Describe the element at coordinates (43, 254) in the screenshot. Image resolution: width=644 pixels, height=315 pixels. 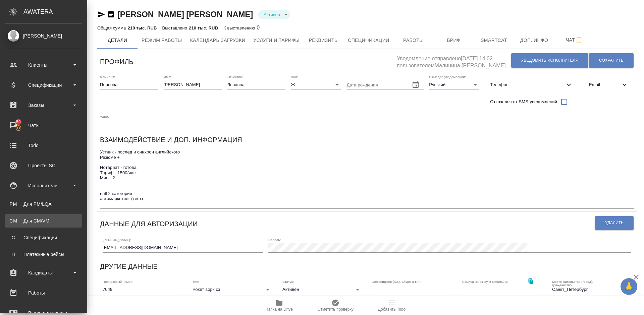
I see `div: Платёжные рейсы` at that location.